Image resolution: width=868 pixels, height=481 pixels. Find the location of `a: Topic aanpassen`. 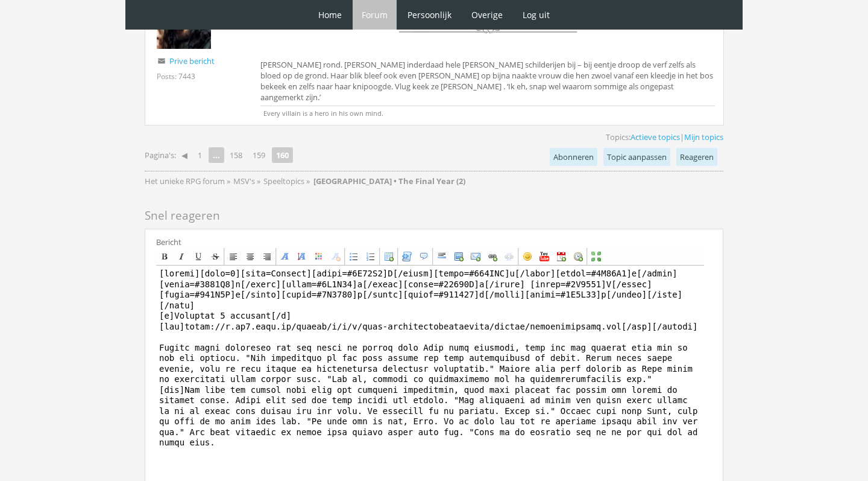

a: Topic aanpassen is located at coordinates (637, 157).